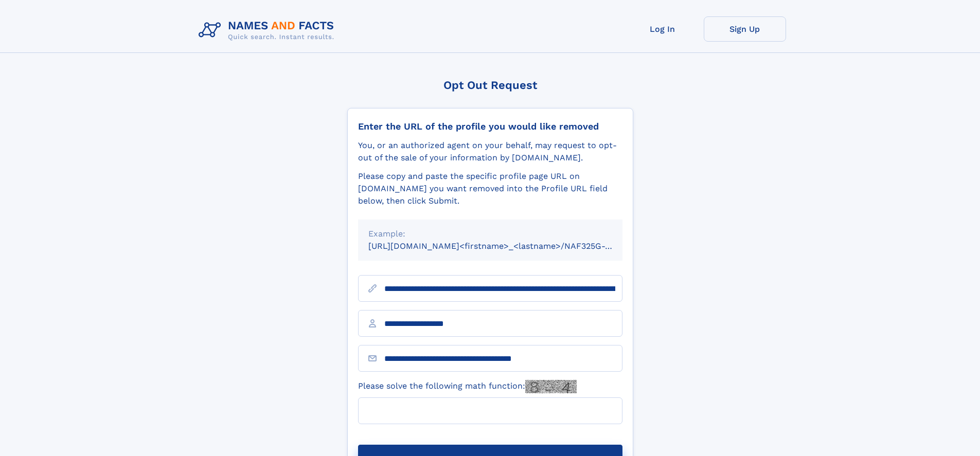 The image size is (980, 456). I want to click on div: Opt Out Request, so click(490, 85).